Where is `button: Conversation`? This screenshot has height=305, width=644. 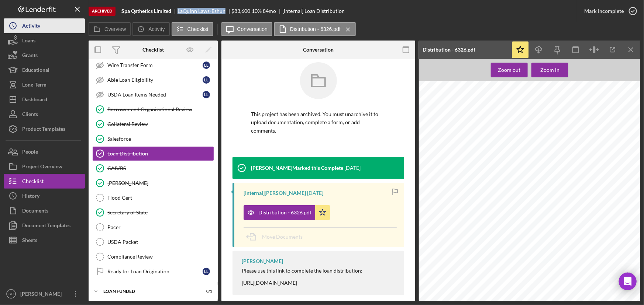 button: Conversation is located at coordinates (247, 29).